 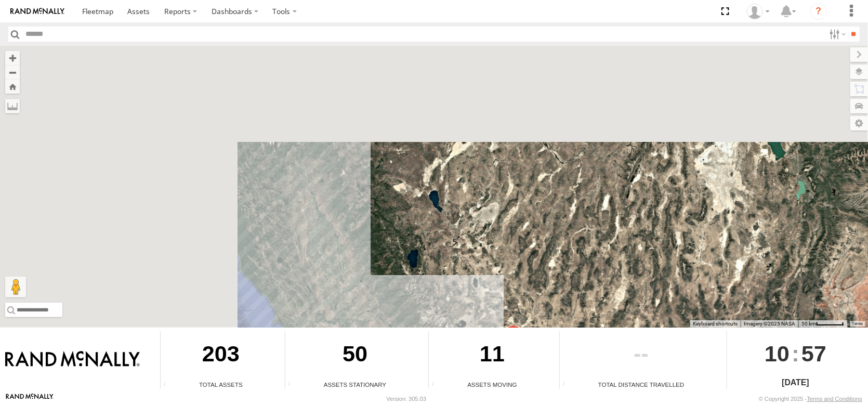 What do you see at coordinates (13, 106) in the screenshot?
I see `label: Measure` at bounding box center [13, 106].